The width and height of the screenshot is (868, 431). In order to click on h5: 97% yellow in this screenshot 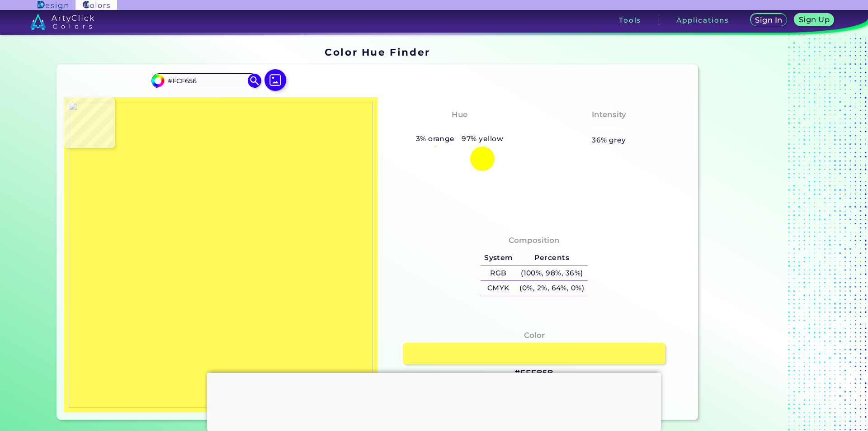, I will do `click(482, 138)`.